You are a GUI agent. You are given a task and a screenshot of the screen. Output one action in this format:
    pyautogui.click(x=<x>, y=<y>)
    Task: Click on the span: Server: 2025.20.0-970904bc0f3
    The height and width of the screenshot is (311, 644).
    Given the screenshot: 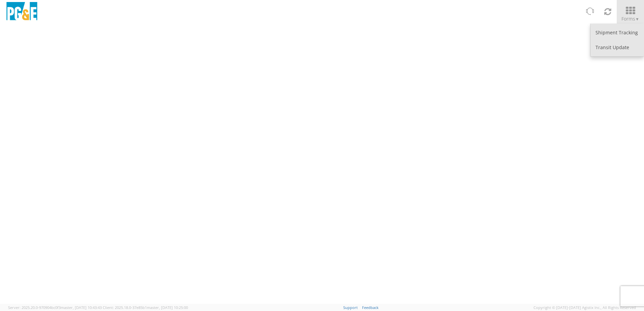 What is the action you would take?
    pyautogui.click(x=55, y=307)
    